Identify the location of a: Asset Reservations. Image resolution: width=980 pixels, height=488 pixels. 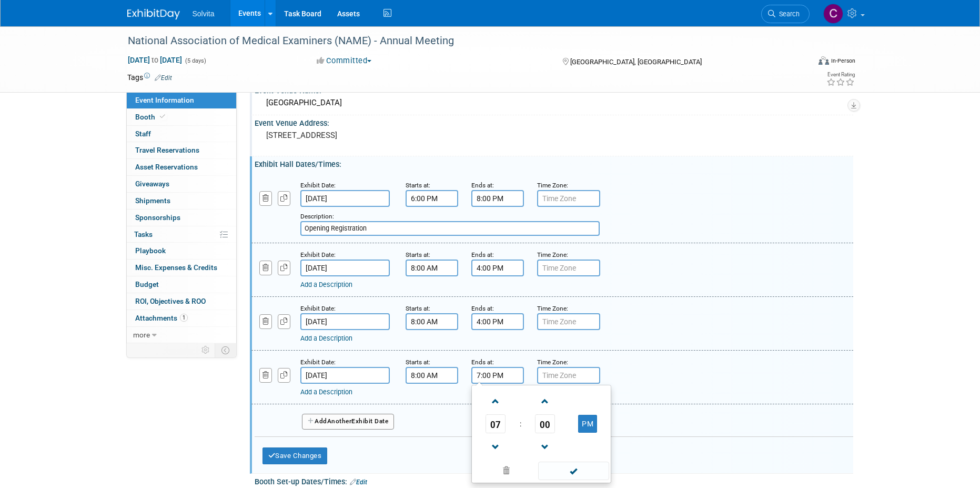
(181, 167).